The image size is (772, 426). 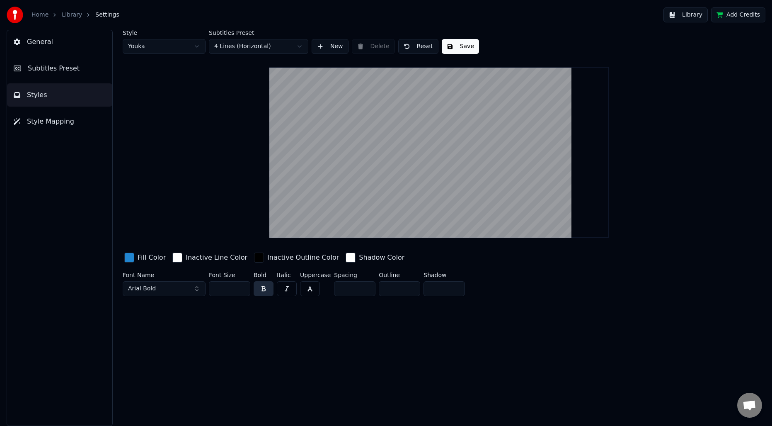 I want to click on div: Fill Color, so click(x=152, y=257).